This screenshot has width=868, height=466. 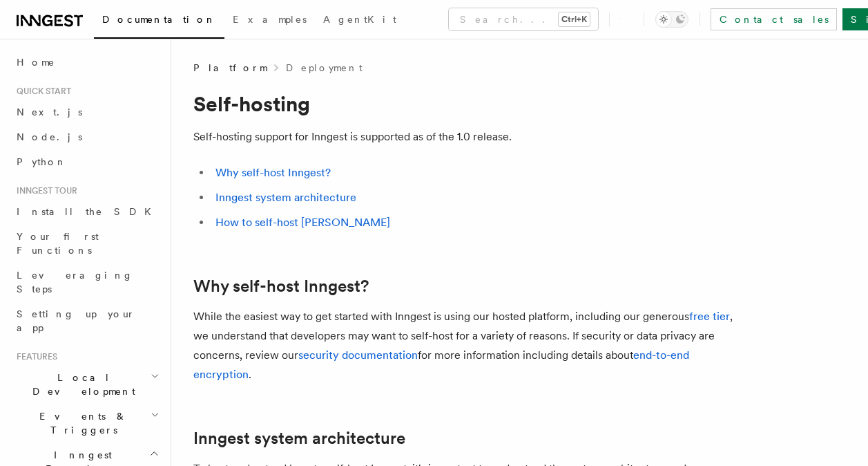 What do you see at coordinates (42, 162) in the screenshot?
I see `span: Python` at bounding box center [42, 162].